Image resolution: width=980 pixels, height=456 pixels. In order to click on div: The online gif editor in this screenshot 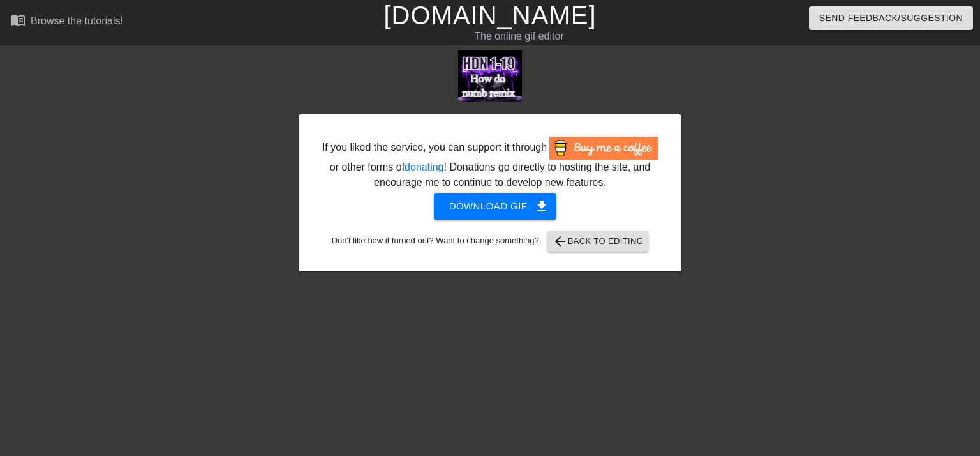, I will do `click(519, 36)`.